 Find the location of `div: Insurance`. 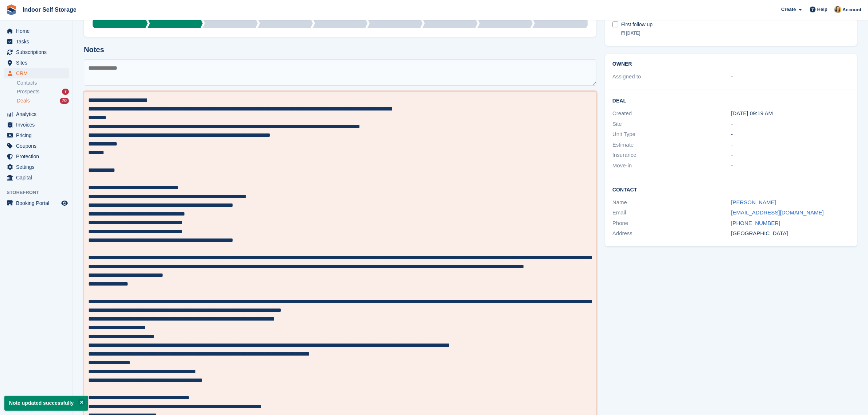

div: Insurance is located at coordinates (672, 155).